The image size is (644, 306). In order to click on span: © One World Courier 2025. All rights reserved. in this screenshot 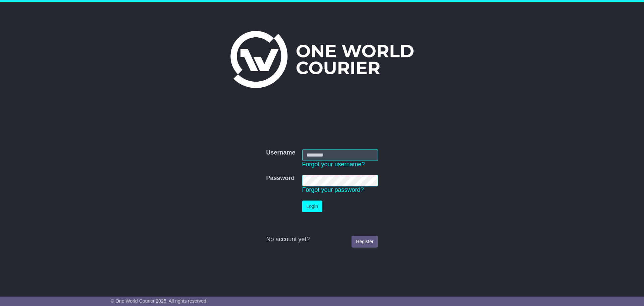, I will do `click(159, 301)`.